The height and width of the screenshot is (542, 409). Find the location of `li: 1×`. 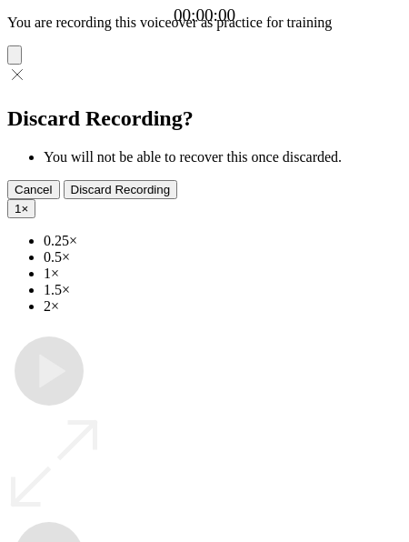

li: 1× is located at coordinates (223, 274).